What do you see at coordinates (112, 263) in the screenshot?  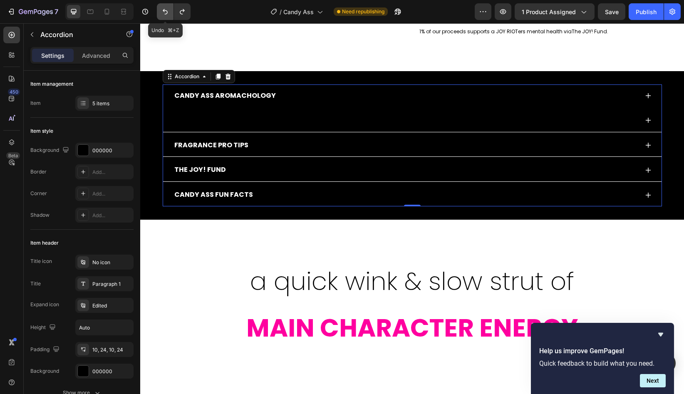 I see `div: No icon` at bounding box center [112, 263].